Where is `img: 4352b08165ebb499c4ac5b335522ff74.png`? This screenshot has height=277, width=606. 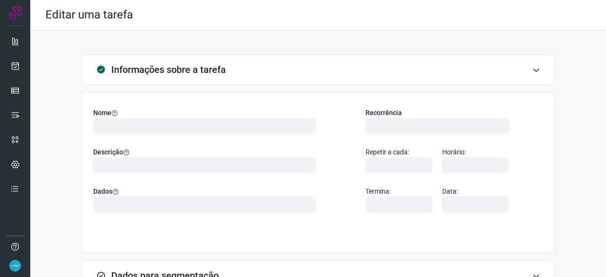 img: 4352b08165ebb499c4ac5b335522ff74.png is located at coordinates (15, 266).